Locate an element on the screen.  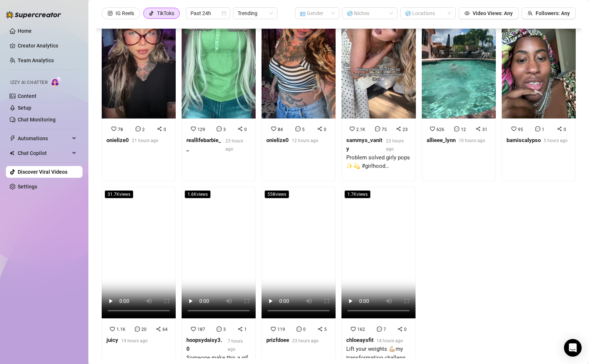
span: 12 hours ago is located at coordinates (305, 140).